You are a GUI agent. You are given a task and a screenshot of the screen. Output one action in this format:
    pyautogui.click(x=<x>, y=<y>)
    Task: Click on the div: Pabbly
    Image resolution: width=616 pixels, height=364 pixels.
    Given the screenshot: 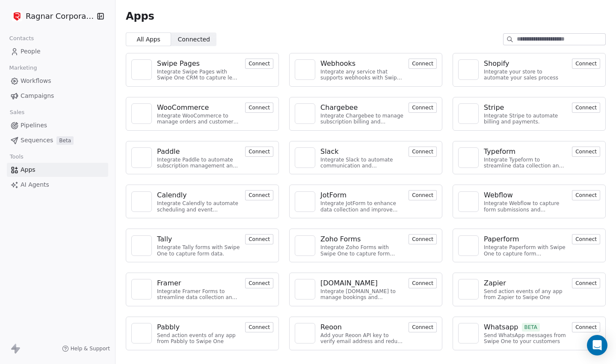 What is the action you would take?
    pyautogui.click(x=168, y=327)
    